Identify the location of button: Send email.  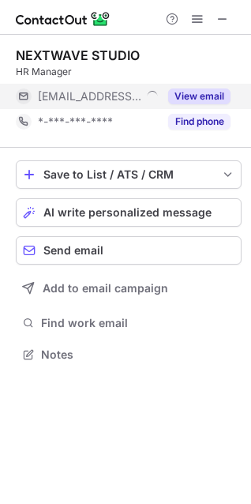
(129, 250).